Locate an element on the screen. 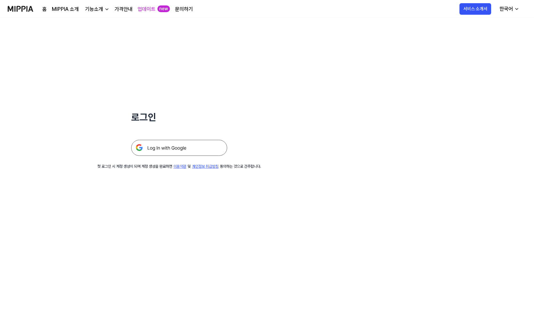 This screenshot has width=534, height=320. a: 홈 is located at coordinates (44, 9).